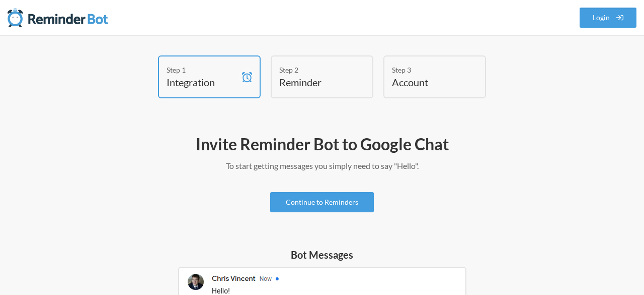 Image resolution: width=644 pixels, height=295 pixels. Describe the element at coordinates (202, 83) in the screenshot. I see `h4: Integration` at that location.